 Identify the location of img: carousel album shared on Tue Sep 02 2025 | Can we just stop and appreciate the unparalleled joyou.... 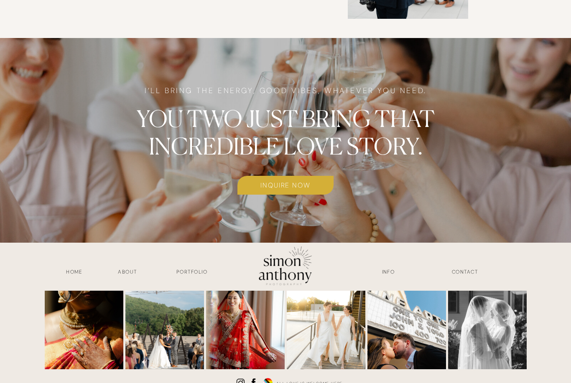
(326, 330).